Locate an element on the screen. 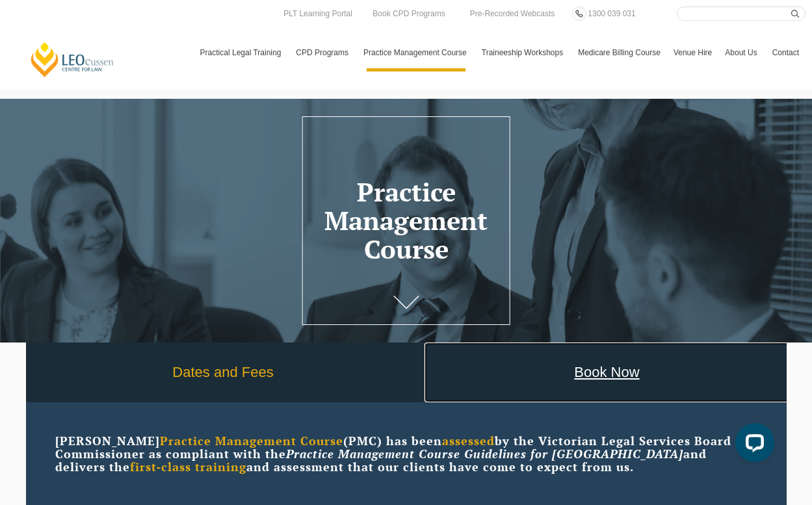  a: Traineeship Workshops is located at coordinates (523, 53).